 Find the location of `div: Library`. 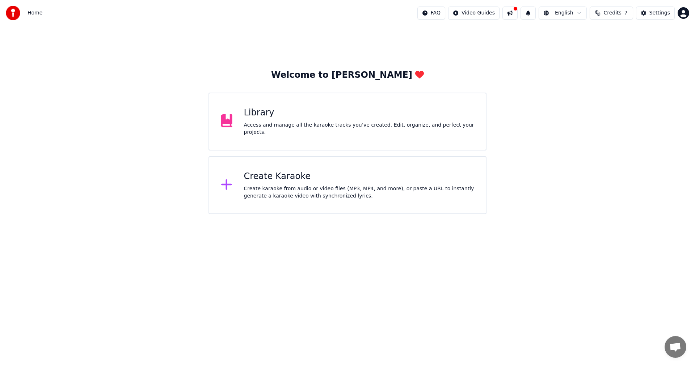

div: Library is located at coordinates (359, 113).